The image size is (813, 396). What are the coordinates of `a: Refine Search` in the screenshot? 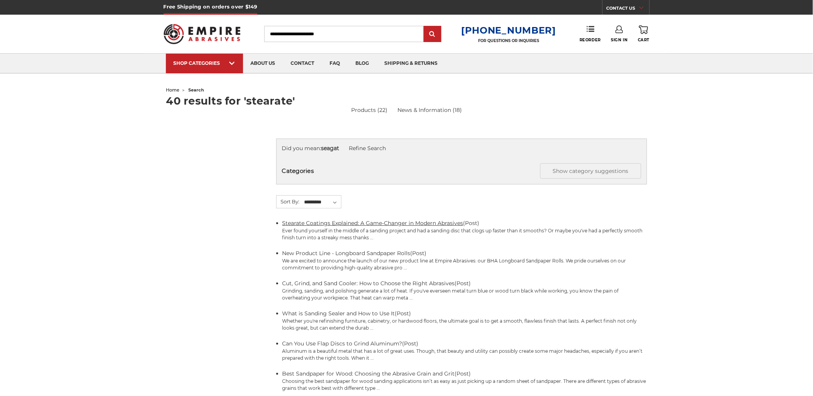 It's located at (368, 148).